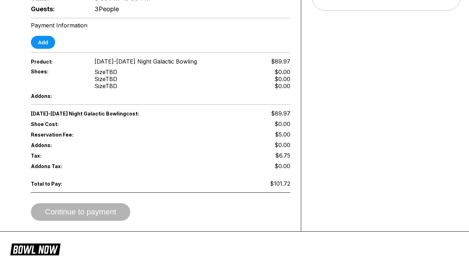 Image resolution: width=469 pixels, height=265 pixels. Describe the element at coordinates (280, 184) in the screenshot. I see `span: $101.72` at that location.